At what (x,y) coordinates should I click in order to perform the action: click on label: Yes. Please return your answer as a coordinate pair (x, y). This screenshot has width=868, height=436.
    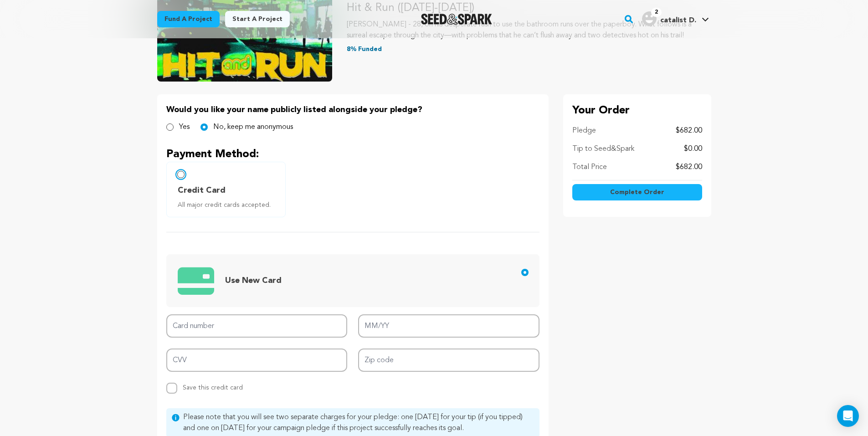
    Looking at the image, I should click on (184, 127).